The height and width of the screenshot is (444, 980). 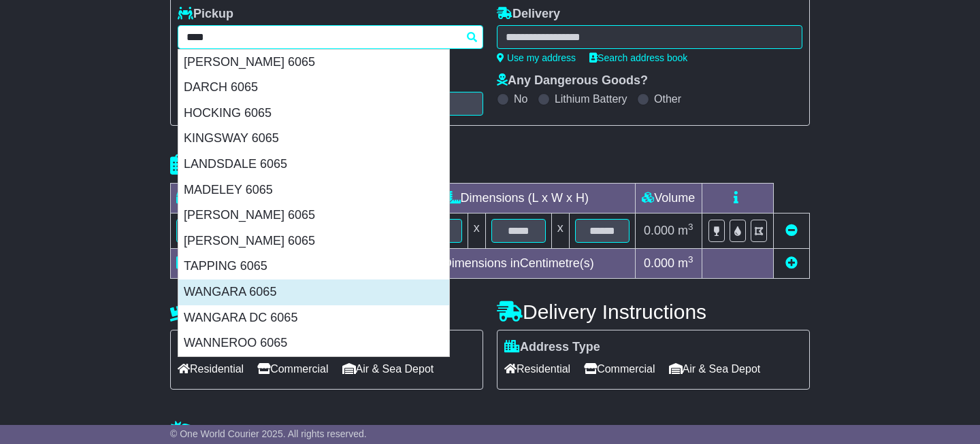 What do you see at coordinates (314, 343) in the screenshot?
I see `div: WANNEROO 6065` at bounding box center [314, 343].